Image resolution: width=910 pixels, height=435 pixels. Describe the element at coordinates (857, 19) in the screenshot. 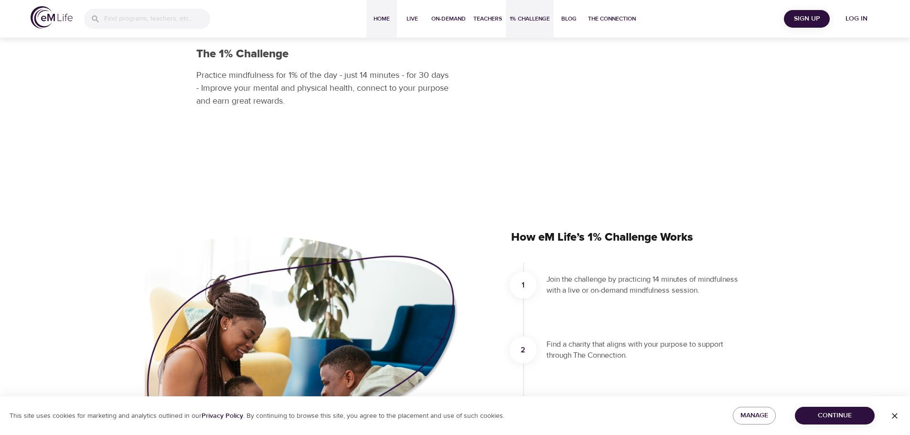

I see `button: Log in` at that location.